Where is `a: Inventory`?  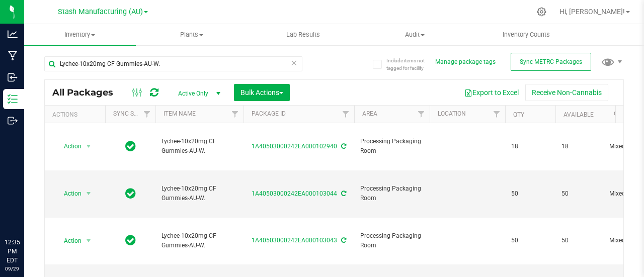
a: Inventory is located at coordinates (80, 35).